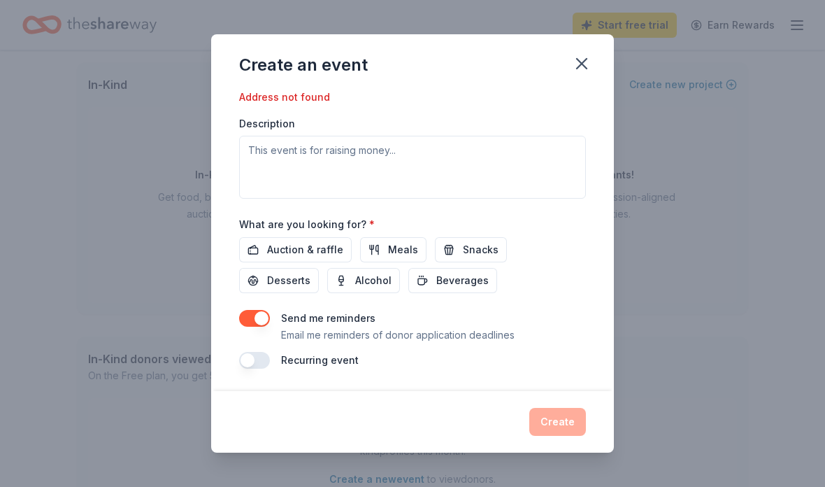 The height and width of the screenshot is (487, 825). What do you see at coordinates (267, 124) in the screenshot?
I see `label: Description` at bounding box center [267, 124].